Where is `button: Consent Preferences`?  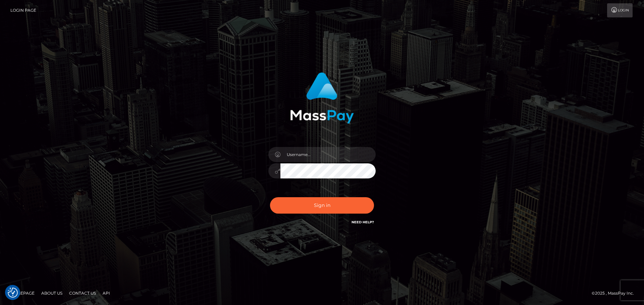
button: Consent Preferences is located at coordinates (13, 293).